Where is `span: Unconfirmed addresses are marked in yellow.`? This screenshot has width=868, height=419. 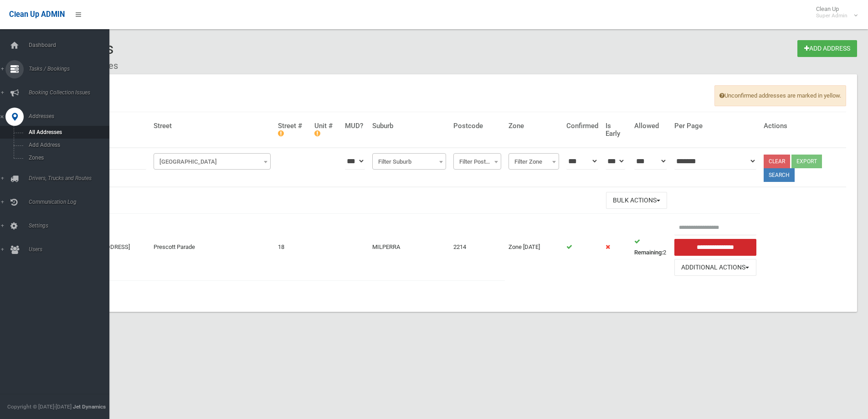
span: Unconfirmed addresses are marked in yellow. is located at coordinates (780, 96).